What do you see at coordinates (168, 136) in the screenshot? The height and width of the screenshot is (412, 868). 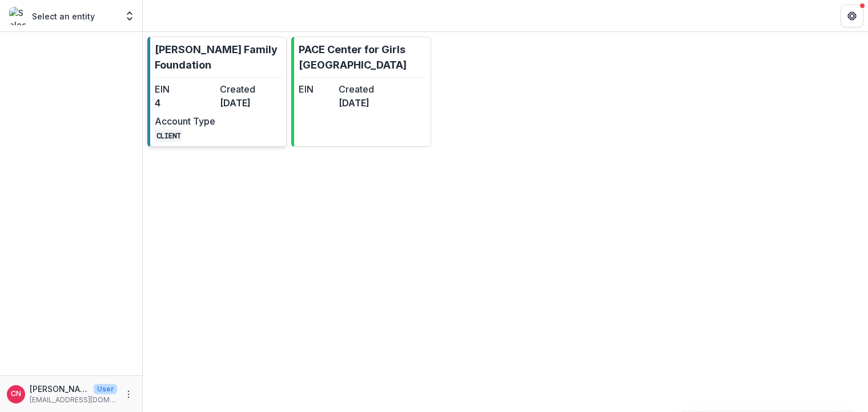 I see `code: CLIENT` at bounding box center [168, 136].